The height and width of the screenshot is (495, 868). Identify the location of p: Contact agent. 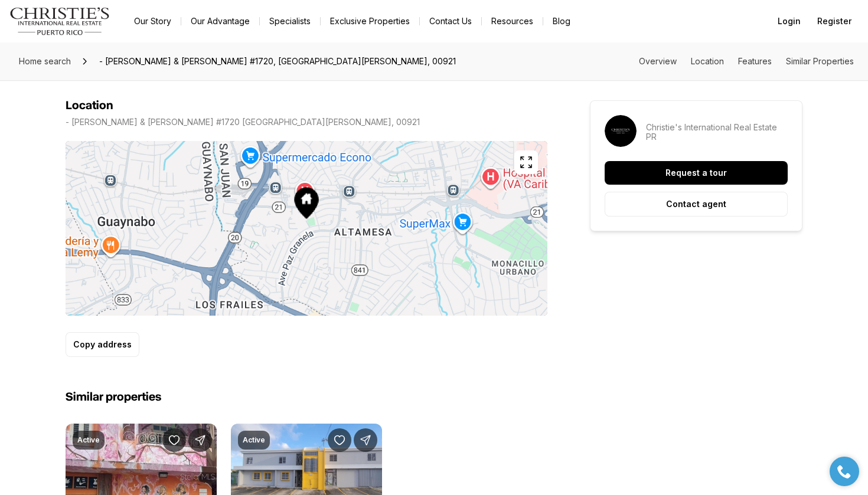
(696, 205).